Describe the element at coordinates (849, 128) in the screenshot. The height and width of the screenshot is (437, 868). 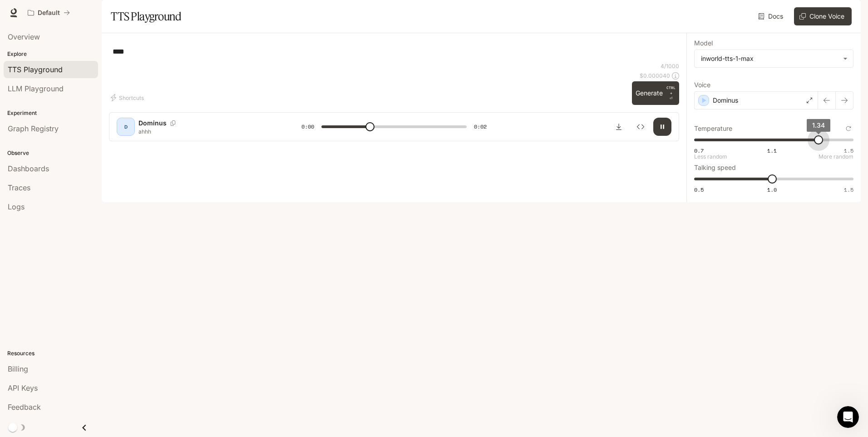
I see `button: Reset to default` at that location.